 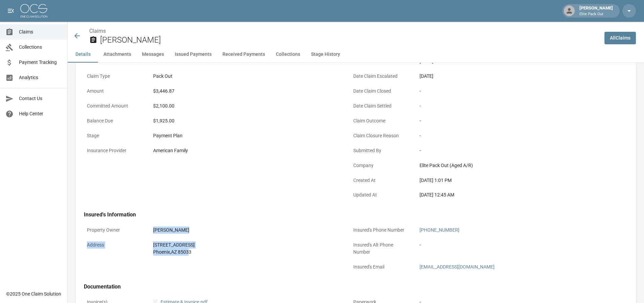 What do you see at coordinates (114, 91) in the screenshot?
I see `p: Amount` at bounding box center [114, 91].